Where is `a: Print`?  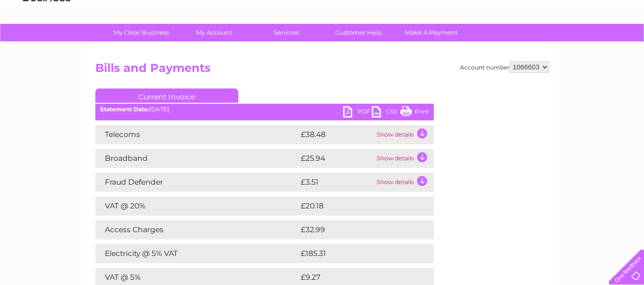 a: Print is located at coordinates (415, 113).